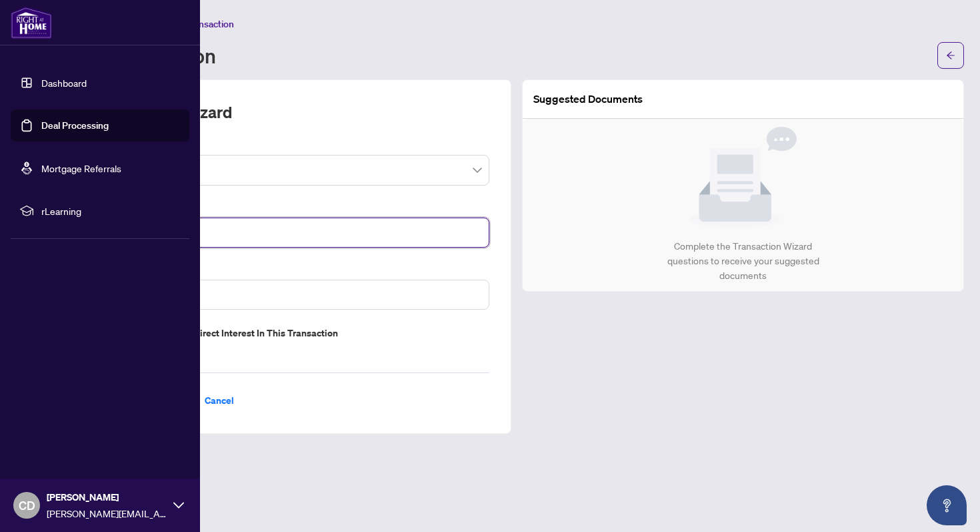 The height and width of the screenshot is (532, 980). Describe the element at coordinates (951, 55) in the screenshot. I see `span: arrow-left` at that location.